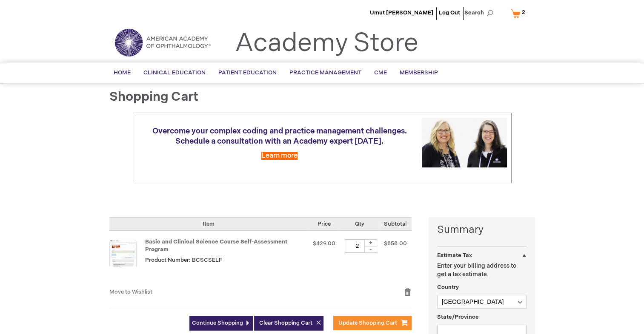 Image resolution: width=644 pixels, height=334 pixels. What do you see at coordinates (372, 323) in the screenshot?
I see `button: Update Shopping Cart` at bounding box center [372, 323].